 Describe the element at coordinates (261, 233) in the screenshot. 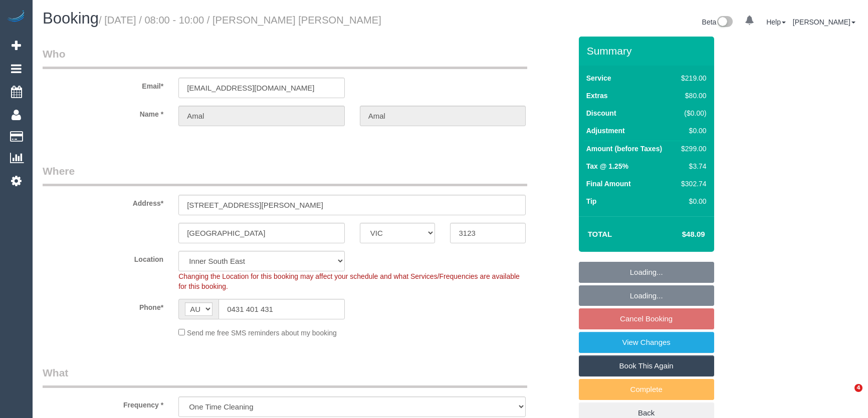

I see `input: Suburb*` at that location.